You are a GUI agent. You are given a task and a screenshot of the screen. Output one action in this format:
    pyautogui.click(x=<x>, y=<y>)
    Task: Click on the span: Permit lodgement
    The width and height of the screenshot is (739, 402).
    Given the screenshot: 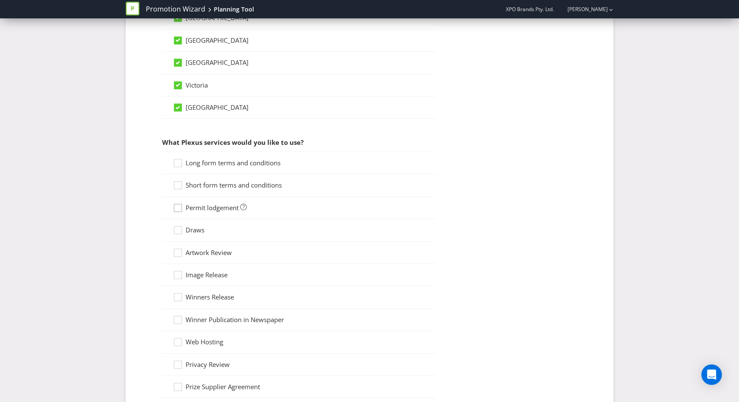 What is the action you would take?
    pyautogui.click(x=212, y=208)
    